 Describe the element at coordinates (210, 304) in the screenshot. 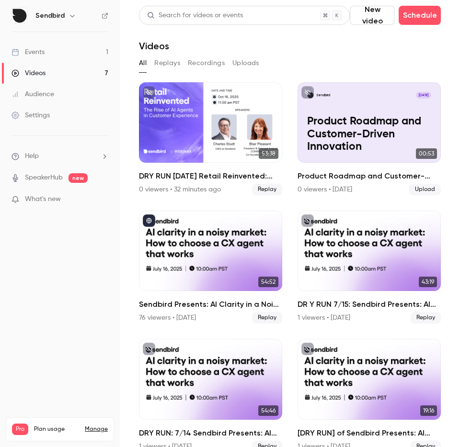

I see `h2: Sendbird Presents: AI Clarity in a Noisy Market` at that location.